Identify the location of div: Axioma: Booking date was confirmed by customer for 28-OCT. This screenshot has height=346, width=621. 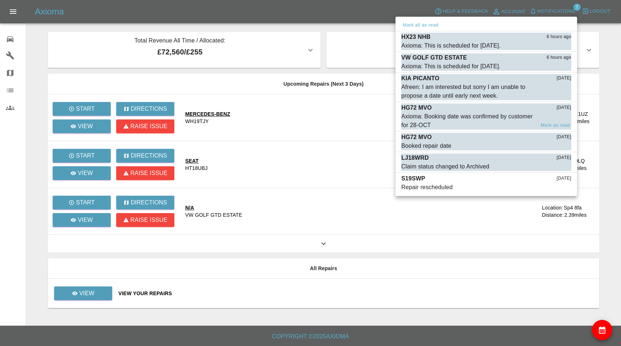
(468, 121).